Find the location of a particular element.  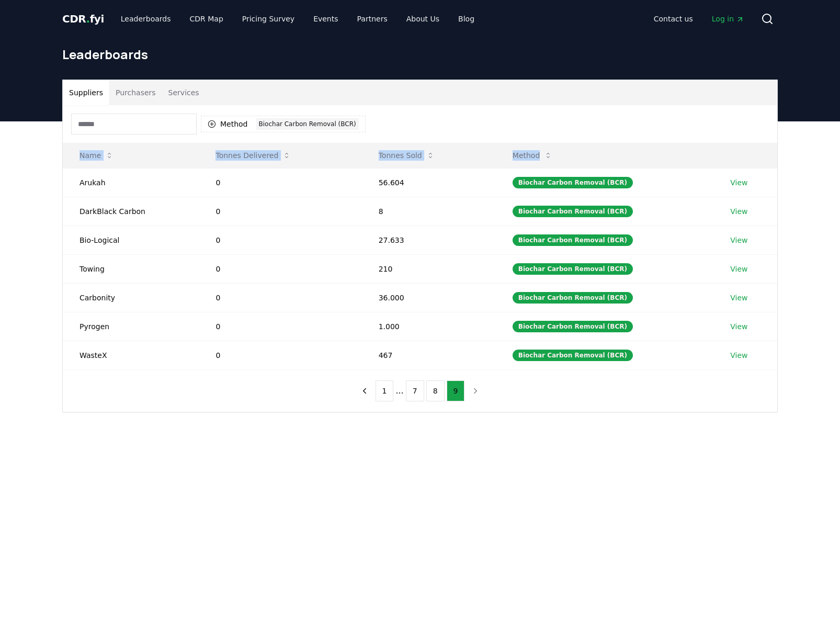

td: Towing is located at coordinates (131, 268).